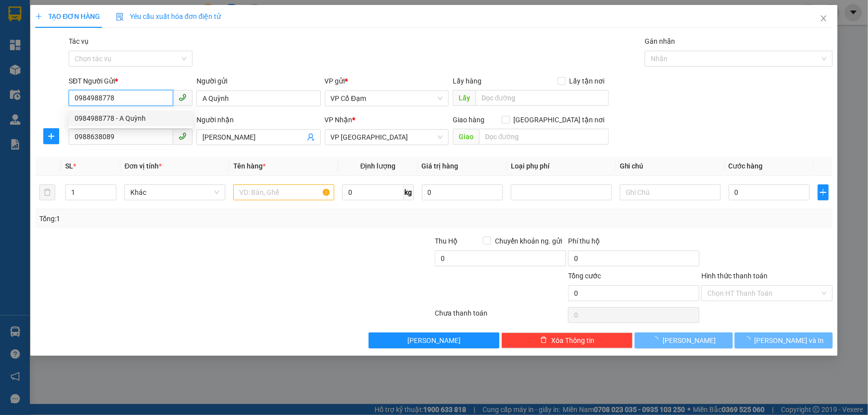 The width and height of the screenshot is (868, 415). I want to click on span: Khác, so click(175, 193).